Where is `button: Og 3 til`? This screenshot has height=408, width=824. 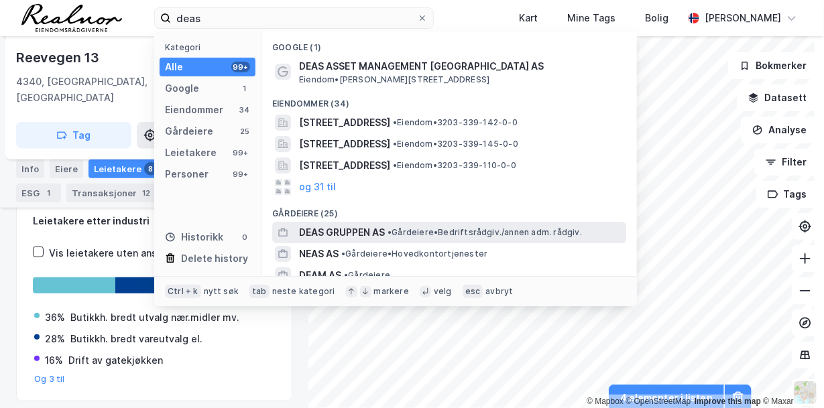 button: Og 3 til is located at coordinates (50, 380).